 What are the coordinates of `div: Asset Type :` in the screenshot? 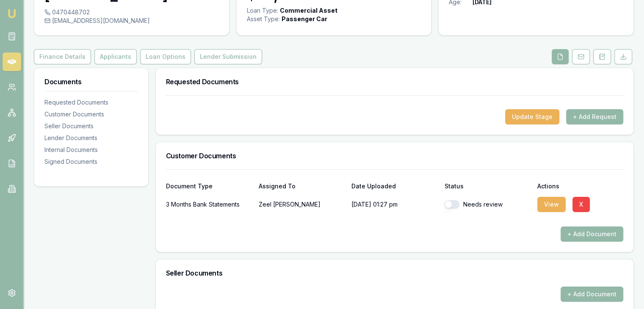 It's located at (263, 19).